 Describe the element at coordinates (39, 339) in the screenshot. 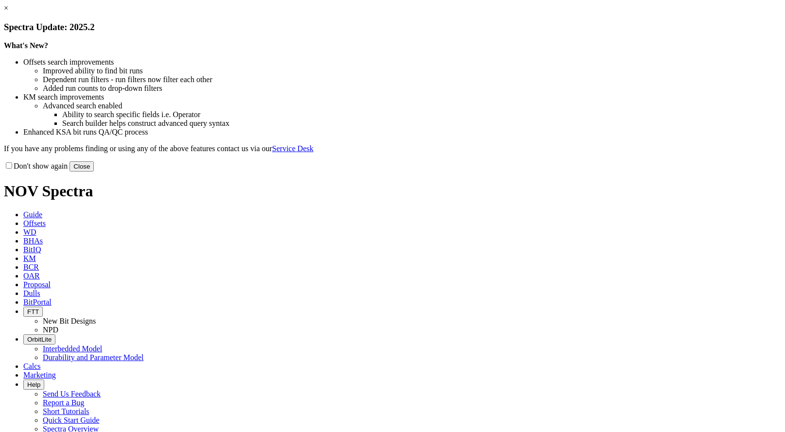

I see `span: OrbitLite` at that location.